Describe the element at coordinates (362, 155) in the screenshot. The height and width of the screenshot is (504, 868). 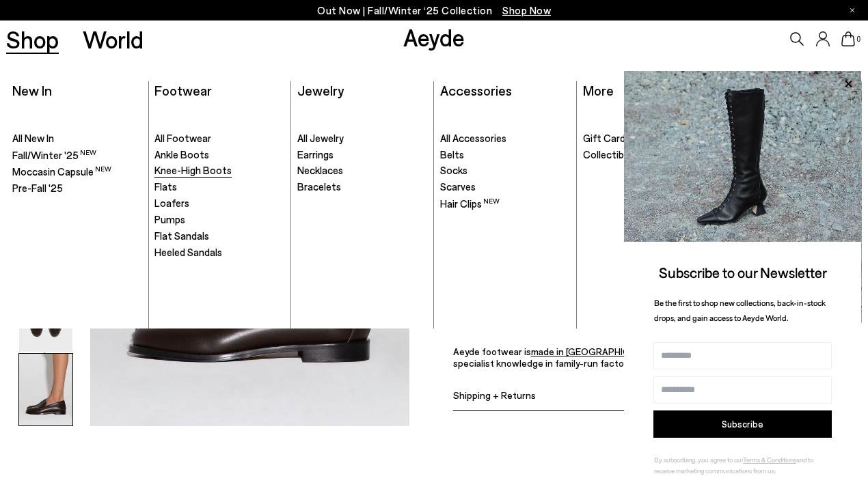
I see `a: Earrings` at that location.